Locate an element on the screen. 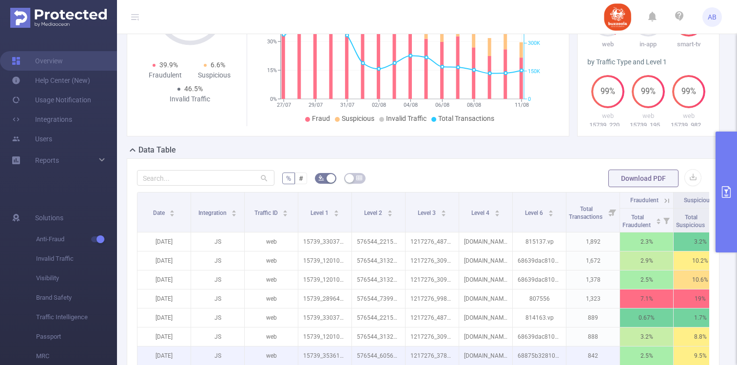  span: Total Suspicious is located at coordinates (691, 221).